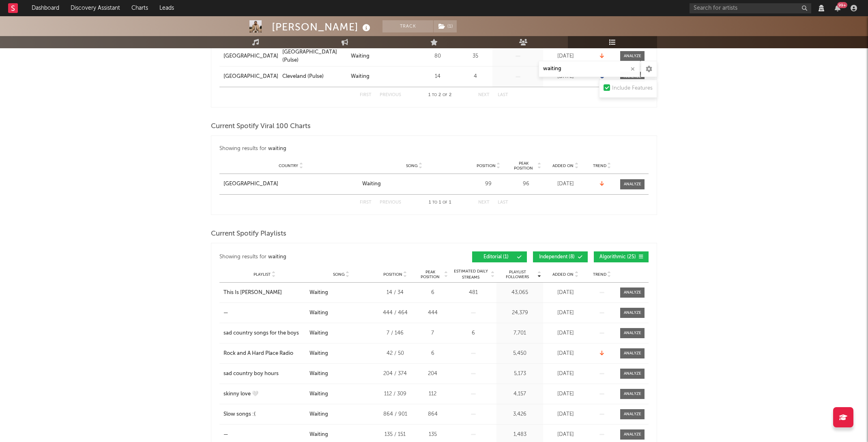  What do you see at coordinates (470, 274) in the screenshot?
I see `span: Estimated Daily Streams` at bounding box center [470, 274].